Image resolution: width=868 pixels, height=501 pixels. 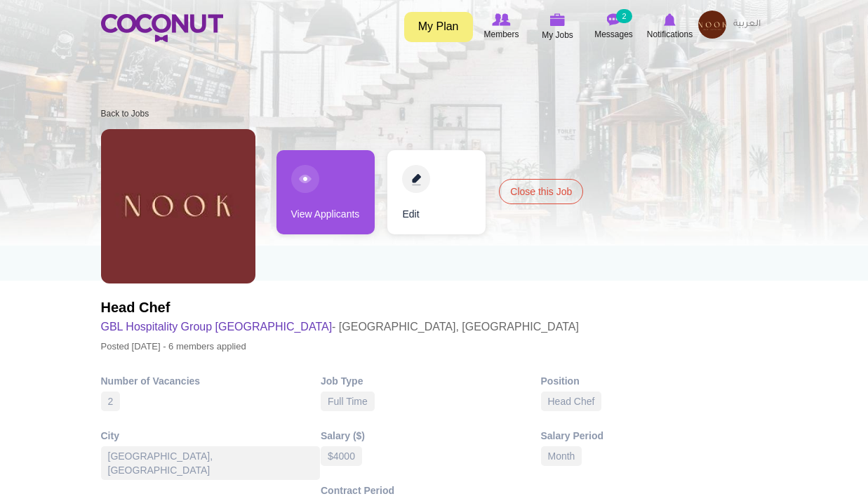 I want to click on h2: Head Chef, so click(x=340, y=307).